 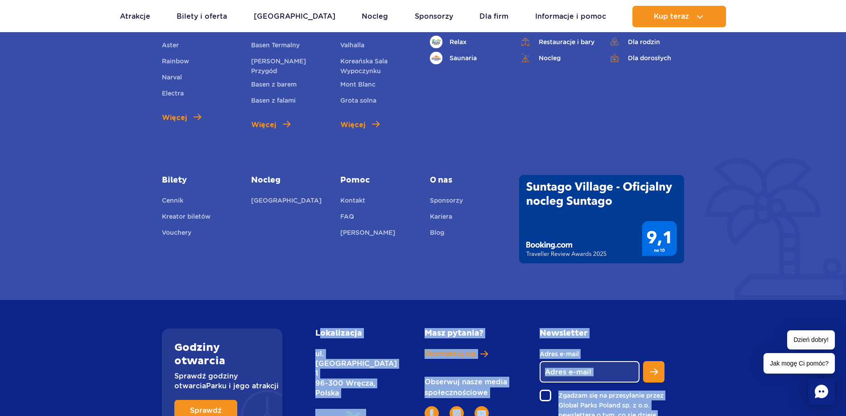 What do you see at coordinates (186, 218) in the screenshot?
I see `a: Kreator biletów` at bounding box center [186, 218].